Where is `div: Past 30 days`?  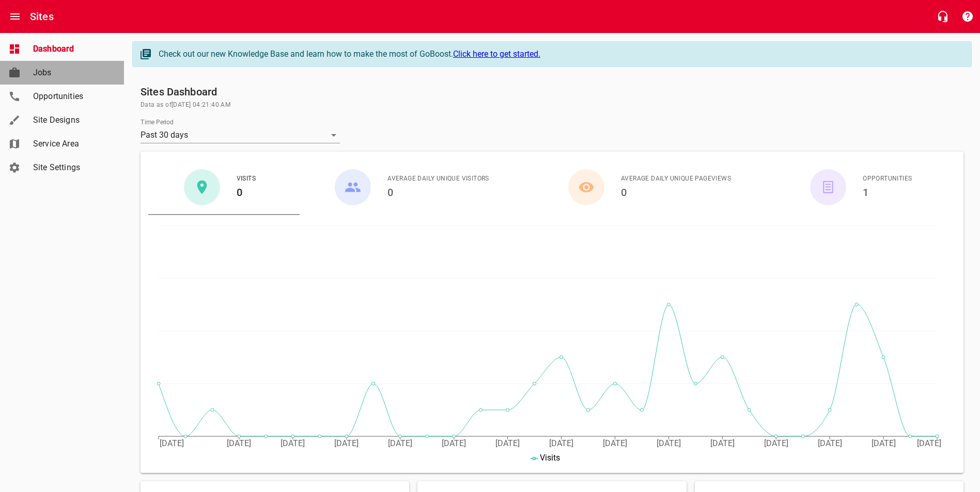 div: Past 30 days is located at coordinates (240, 135).